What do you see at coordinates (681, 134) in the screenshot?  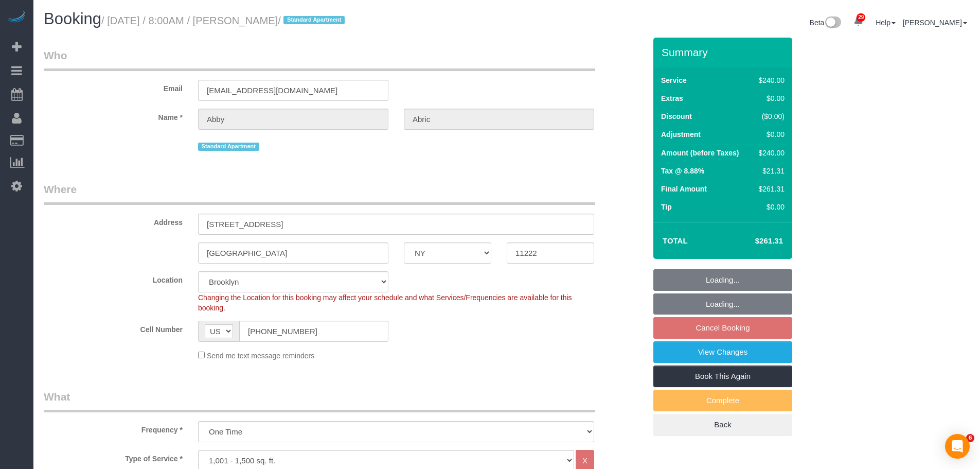 I see `label: Adjustment` at bounding box center [681, 134].